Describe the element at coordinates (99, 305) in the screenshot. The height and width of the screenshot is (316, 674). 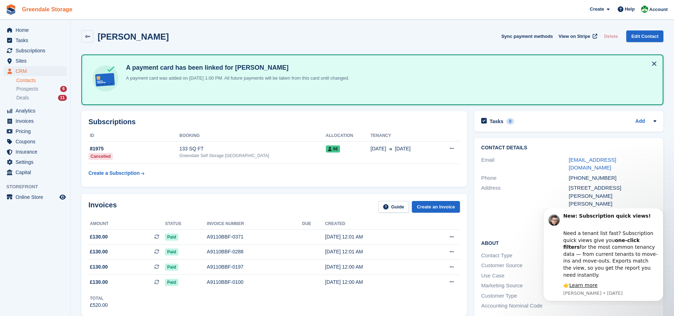
I see `div: £520.00` at that location.